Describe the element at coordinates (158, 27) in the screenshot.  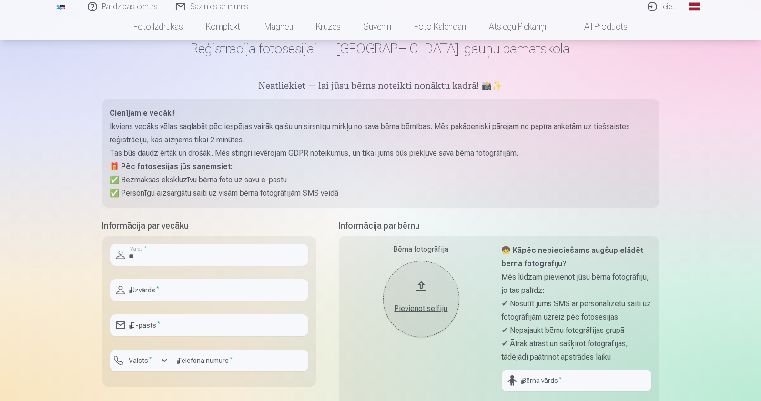
I see `a: Foto izdrukas` at that location.